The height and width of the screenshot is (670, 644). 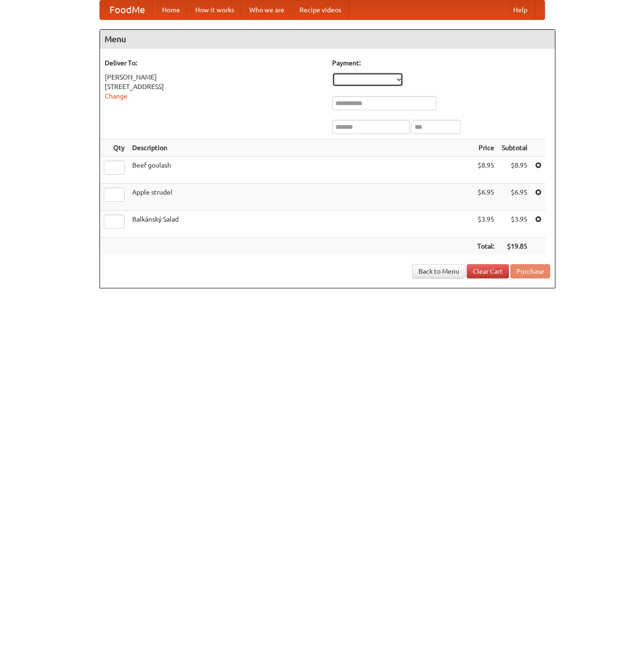 I want to click on button: Purchase, so click(x=530, y=272).